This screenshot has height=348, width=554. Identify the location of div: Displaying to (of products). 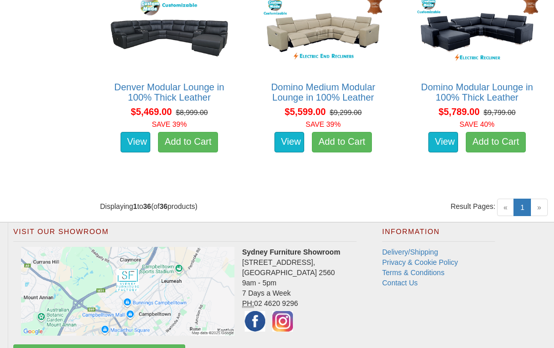
(208, 206).